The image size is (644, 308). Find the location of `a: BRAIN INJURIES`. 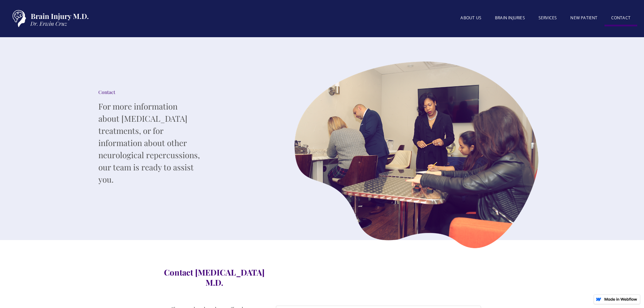

a: BRAIN INJURIES is located at coordinates (510, 18).